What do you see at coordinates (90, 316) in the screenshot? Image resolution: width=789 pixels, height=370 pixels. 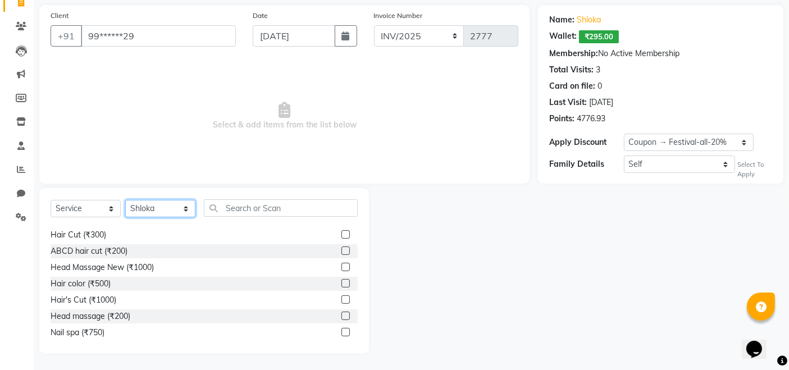 I see `div: Head massage (₹200)` at bounding box center [90, 316].